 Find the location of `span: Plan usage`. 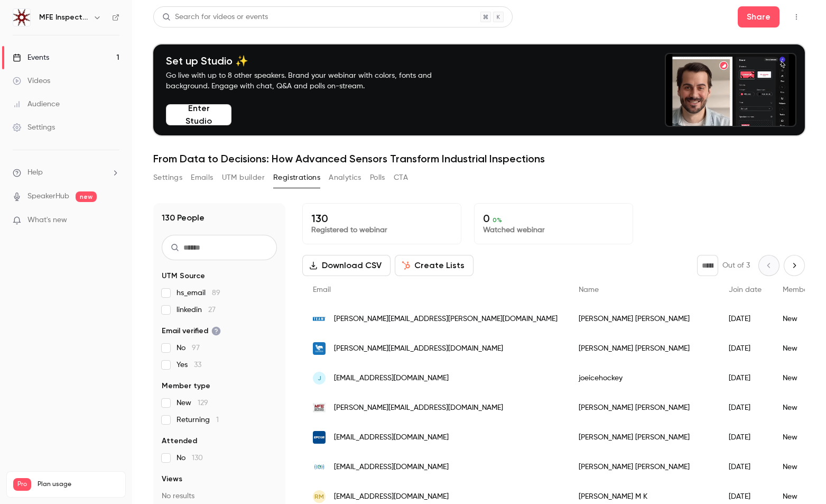

span: Plan usage is located at coordinates (78, 484).